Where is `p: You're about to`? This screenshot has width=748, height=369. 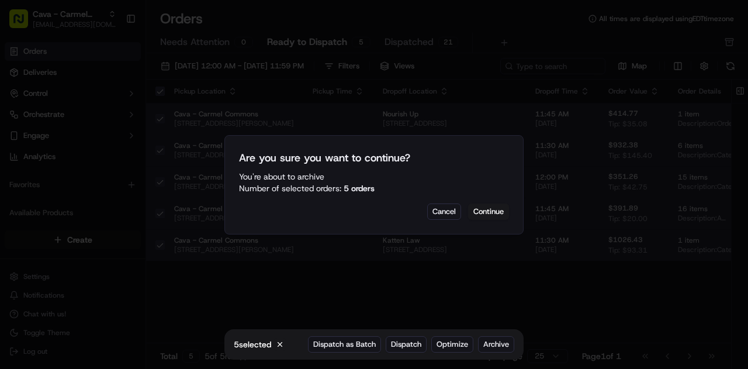 p: You're about to is located at coordinates (374, 182).